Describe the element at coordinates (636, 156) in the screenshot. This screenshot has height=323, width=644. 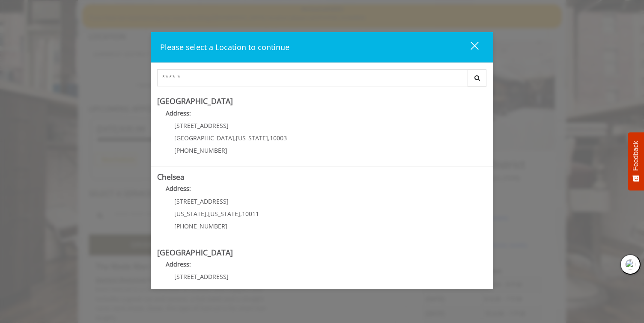
I see `span: Feedback` at that location.